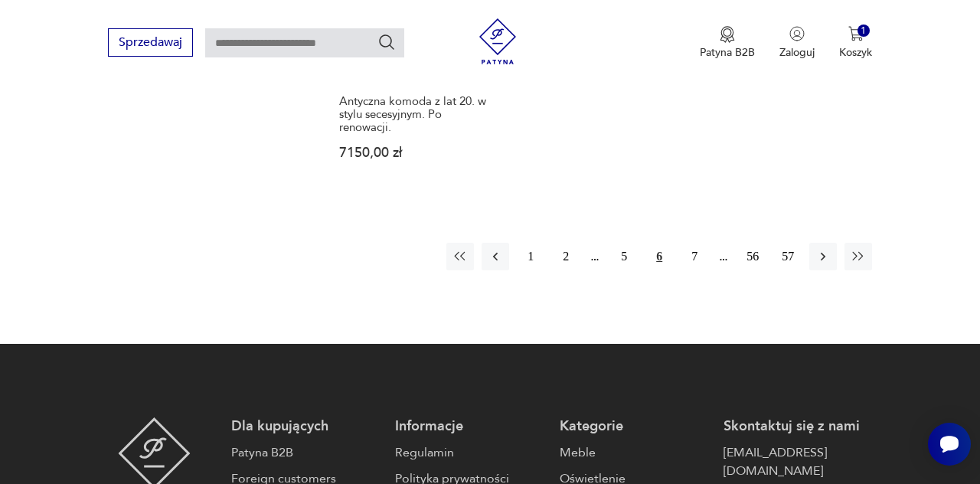 The width and height of the screenshot is (980, 484). What do you see at coordinates (797, 43) in the screenshot?
I see `button: Zaloguj` at bounding box center [797, 43].